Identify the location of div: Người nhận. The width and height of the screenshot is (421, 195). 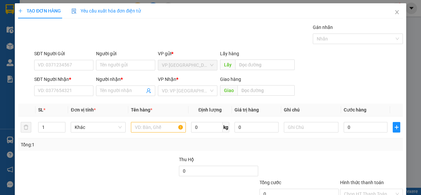
(126, 79).